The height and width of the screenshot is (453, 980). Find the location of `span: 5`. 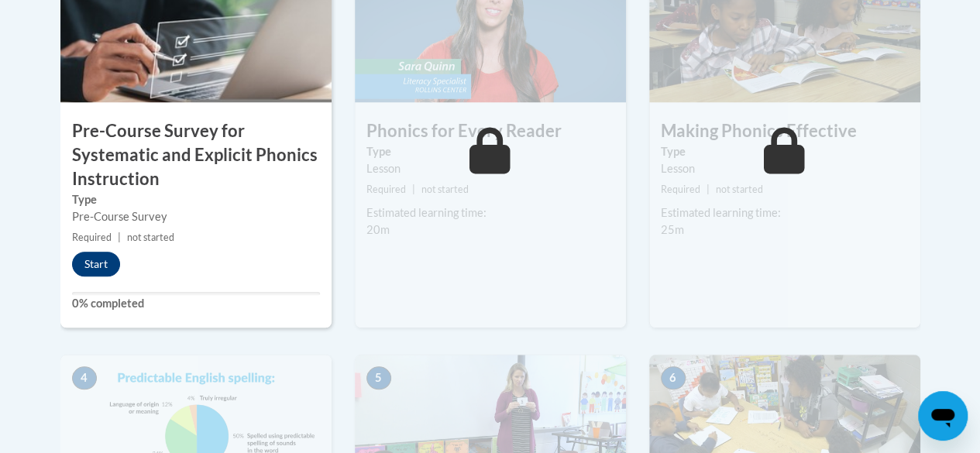

span: 5 is located at coordinates (379, 378).